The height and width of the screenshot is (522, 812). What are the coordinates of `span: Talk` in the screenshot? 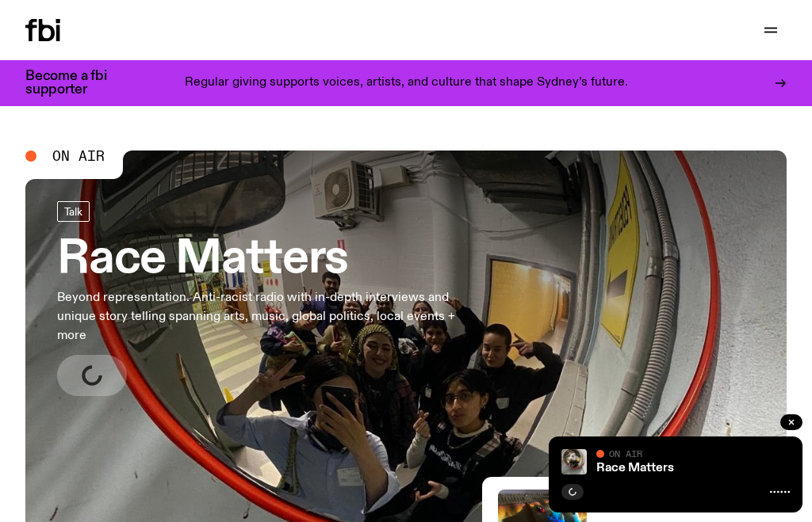 It's located at (73, 211).